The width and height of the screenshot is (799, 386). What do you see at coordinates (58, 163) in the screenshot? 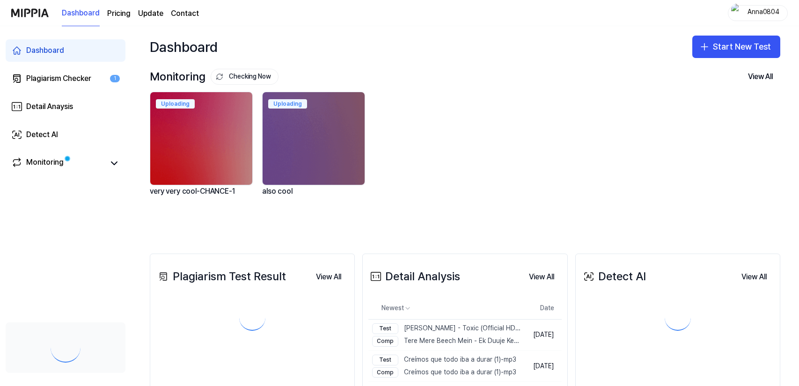
I see `a: Monitoring` at bounding box center [58, 163].